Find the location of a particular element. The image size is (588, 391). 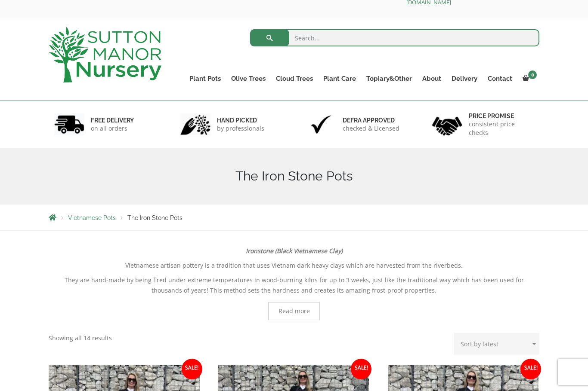

a: Topiary&Other is located at coordinates (389, 78).